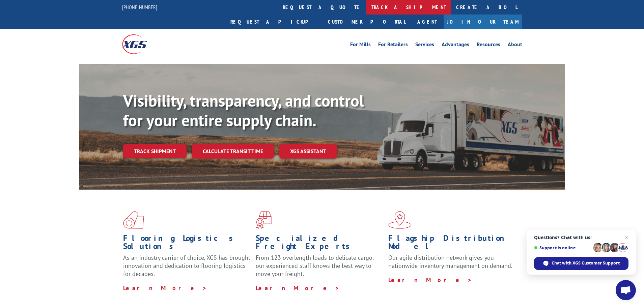 The image size is (644, 307). I want to click on h1: Flagship Distribution Model, so click(452, 244).